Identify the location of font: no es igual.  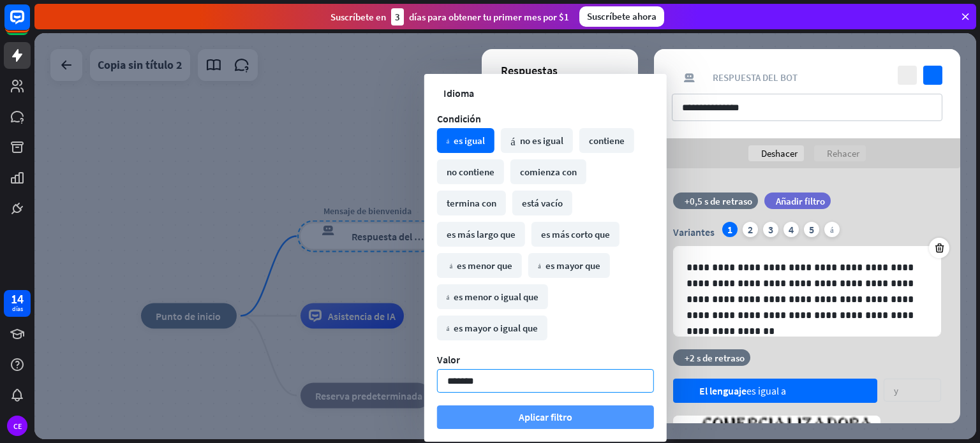
(541, 141).